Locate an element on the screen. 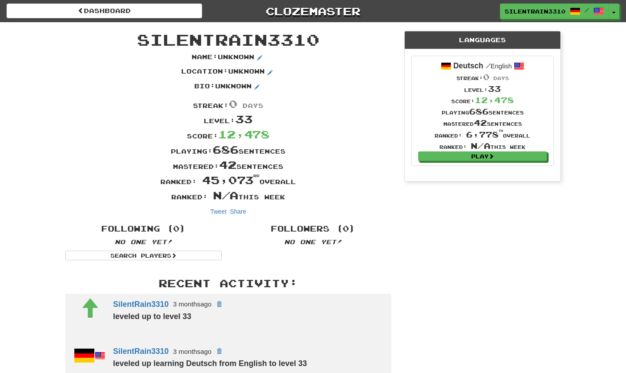 The height and width of the screenshot is (373, 626). p: Bio : Unknown is located at coordinates (228, 87).